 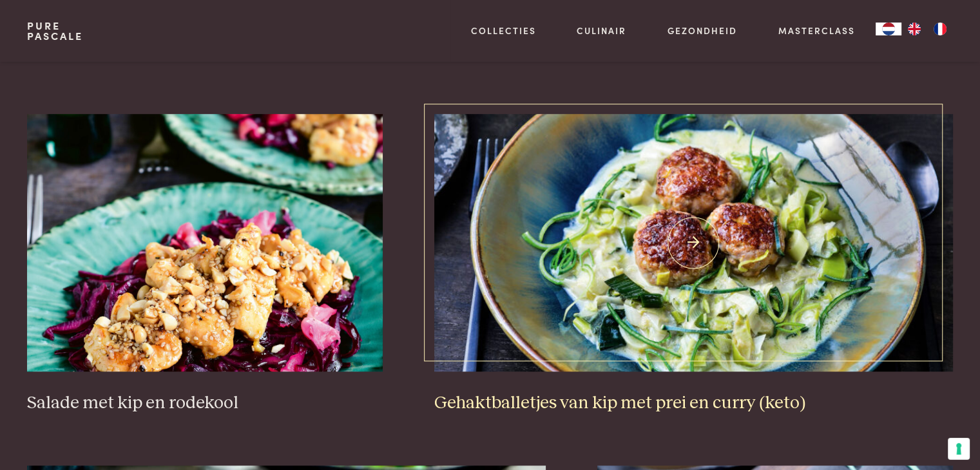 I want to click on button: Uw voorkeuren voor toestemming voor trackingtechnologieën, so click(x=959, y=449).